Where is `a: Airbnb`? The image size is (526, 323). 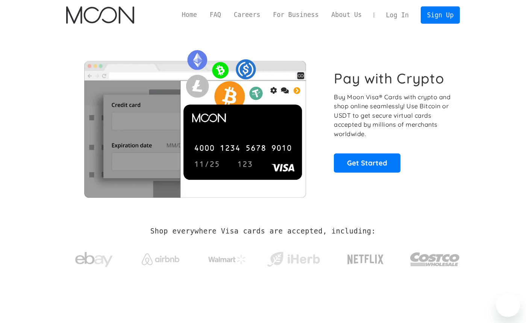 a: Airbnb is located at coordinates (160, 257).